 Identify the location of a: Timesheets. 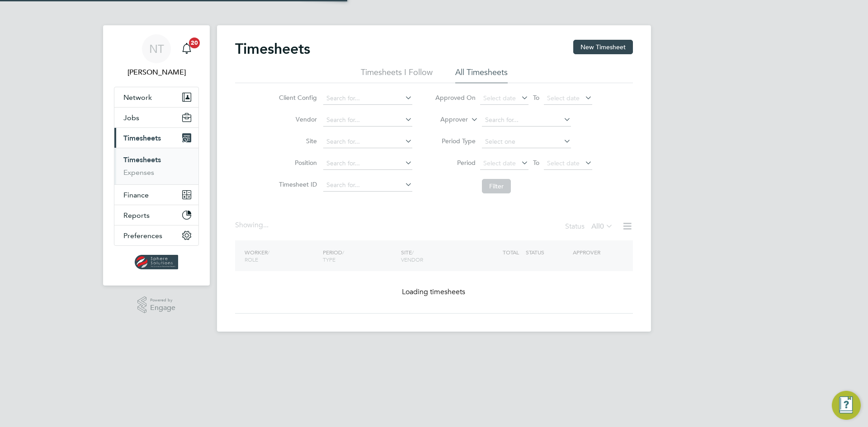
(142, 159).